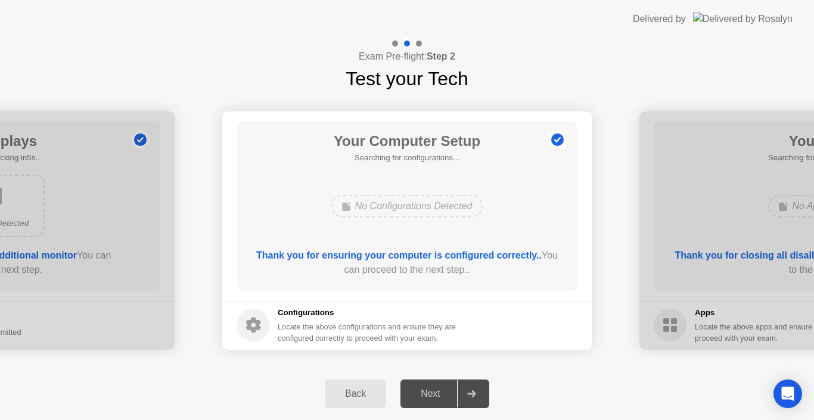 The width and height of the screenshot is (814, 420). I want to click on b: Step 2, so click(441, 56).